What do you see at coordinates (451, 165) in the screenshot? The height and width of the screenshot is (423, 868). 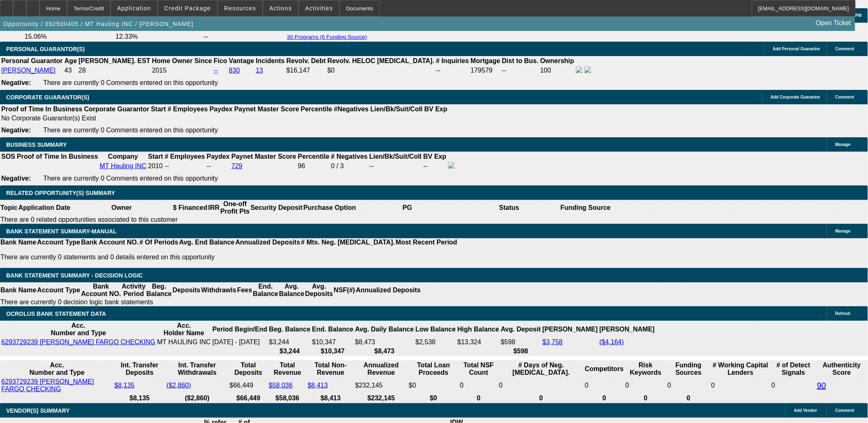 I see `img: facebook-icon.png` at bounding box center [451, 165].